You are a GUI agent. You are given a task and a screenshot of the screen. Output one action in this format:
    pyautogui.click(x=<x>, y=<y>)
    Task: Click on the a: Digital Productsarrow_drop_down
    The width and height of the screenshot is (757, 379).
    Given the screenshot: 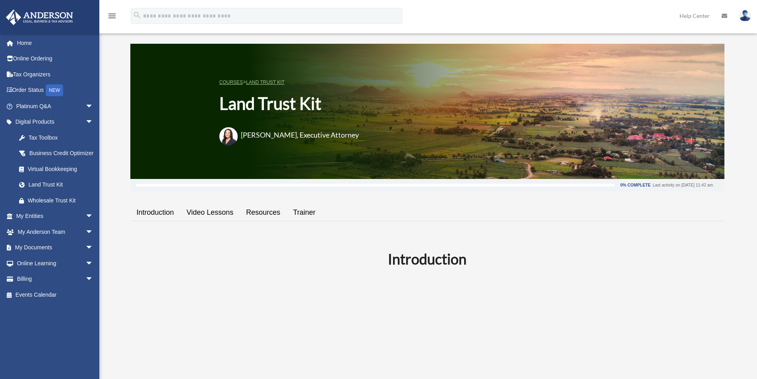 What is the action you would take?
    pyautogui.click(x=55, y=122)
    